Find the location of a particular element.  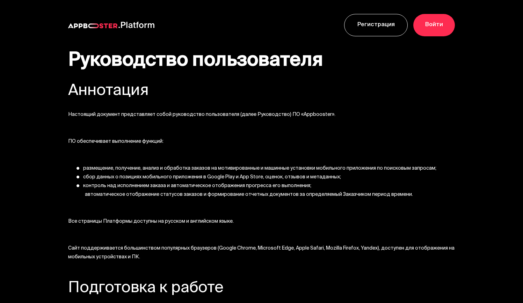

a: Войти is located at coordinates (434, 25).